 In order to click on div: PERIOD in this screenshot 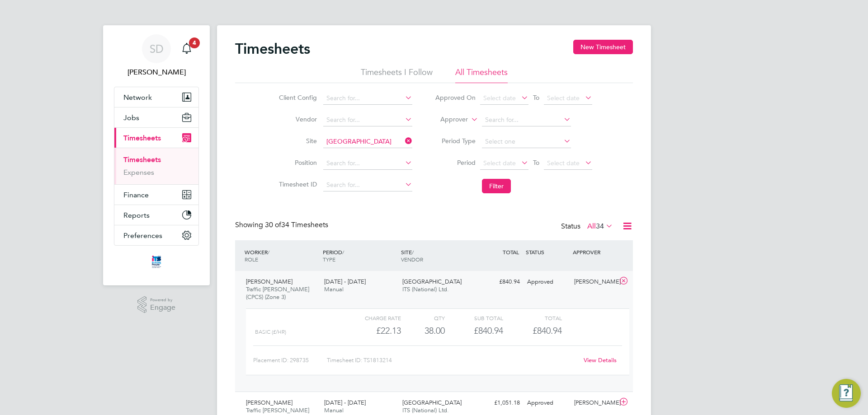, I will do `click(360, 256)`.